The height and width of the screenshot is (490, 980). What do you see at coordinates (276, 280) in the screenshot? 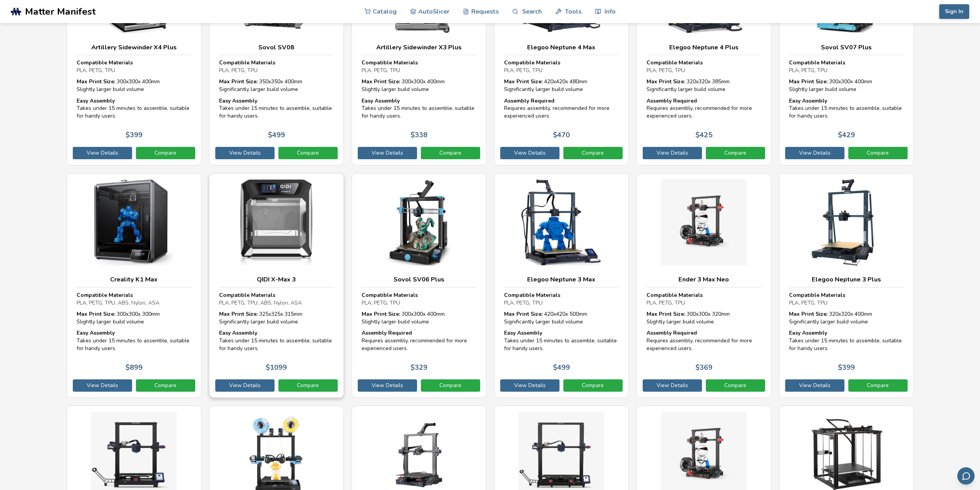
I see `h3: QIDI X-Max 3` at bounding box center [276, 280].